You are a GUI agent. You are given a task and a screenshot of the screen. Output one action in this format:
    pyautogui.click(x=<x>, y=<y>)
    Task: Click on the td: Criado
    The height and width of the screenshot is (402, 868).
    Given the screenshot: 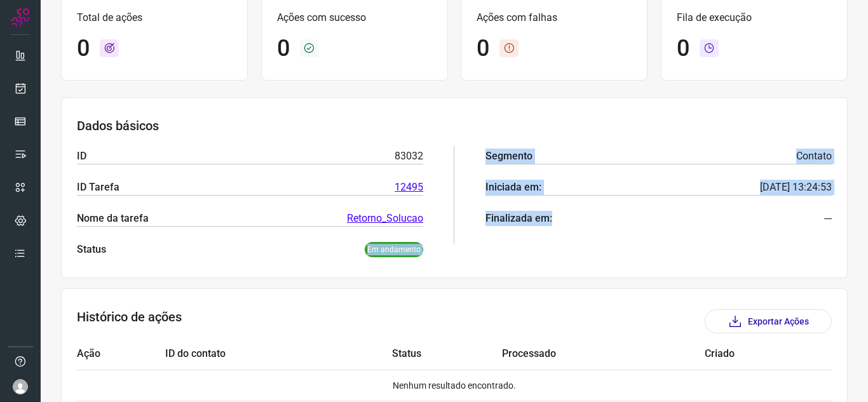 What is the action you would take?
    pyautogui.click(x=749, y=354)
    